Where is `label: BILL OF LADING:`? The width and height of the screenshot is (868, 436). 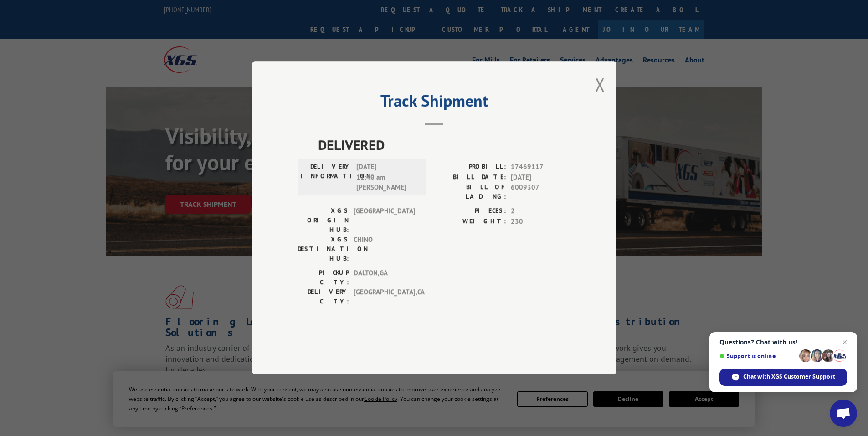
label: BILL OF LADING: is located at coordinates (470, 192).